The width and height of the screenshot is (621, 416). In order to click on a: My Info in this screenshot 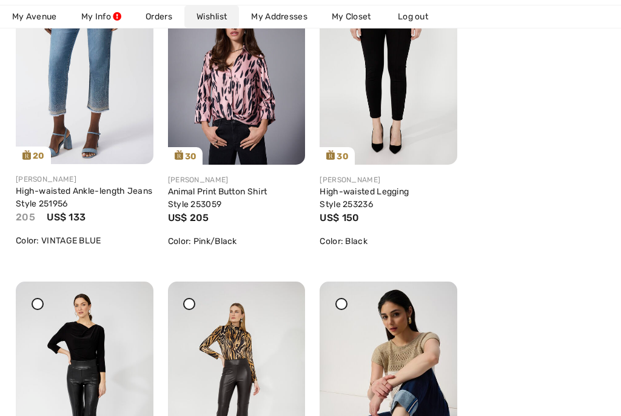, I will do `click(101, 16)`.